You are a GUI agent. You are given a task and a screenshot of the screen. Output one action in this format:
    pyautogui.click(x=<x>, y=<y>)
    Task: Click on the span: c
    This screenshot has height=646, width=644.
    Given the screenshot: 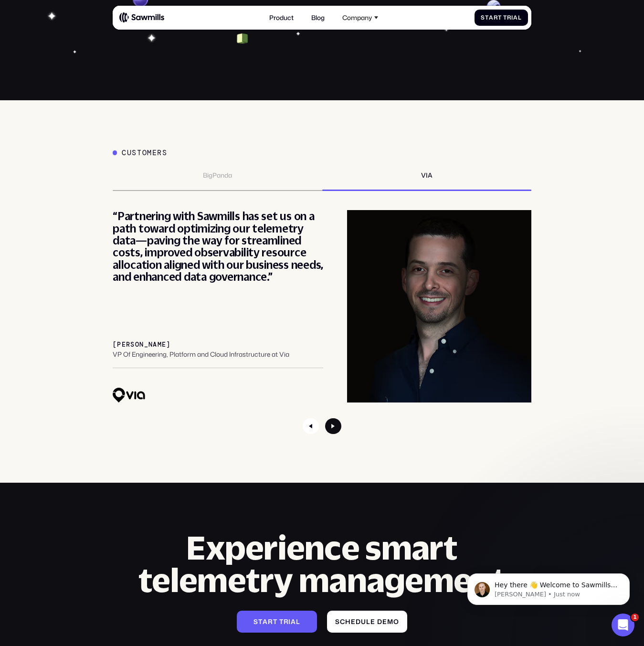 What is the action you would take?
    pyautogui.click(x=343, y=622)
    